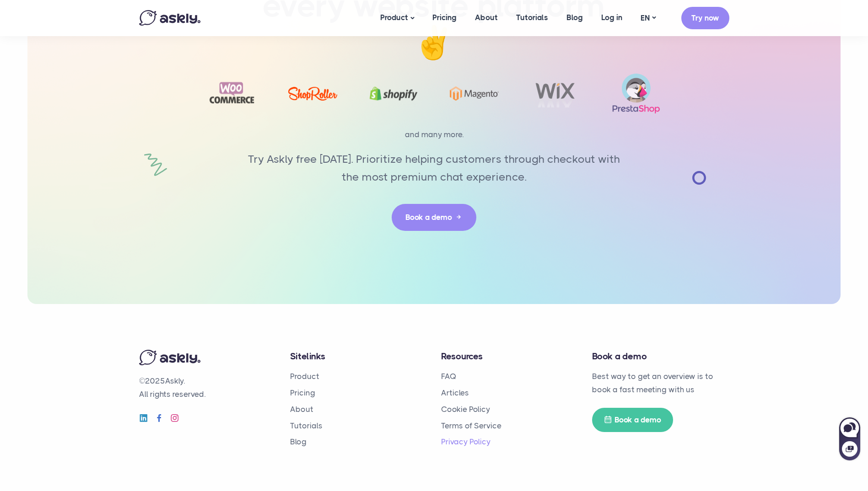 The width and height of the screenshot is (868, 491). I want to click on img: Askly logo, so click(170, 357).